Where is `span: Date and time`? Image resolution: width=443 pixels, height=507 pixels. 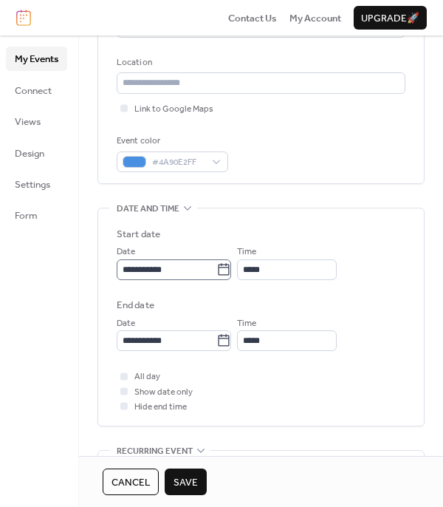
span: Date and time is located at coordinates (148, 209).